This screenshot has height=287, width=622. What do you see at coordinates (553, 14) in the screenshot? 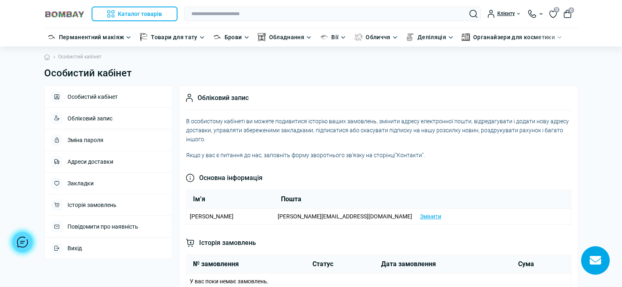
I see `a: 0` at bounding box center [553, 14].